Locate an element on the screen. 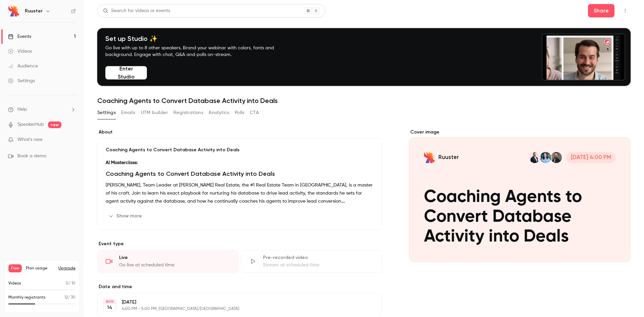 This screenshot has height=317, width=644. span: 0 is located at coordinates (67, 284).